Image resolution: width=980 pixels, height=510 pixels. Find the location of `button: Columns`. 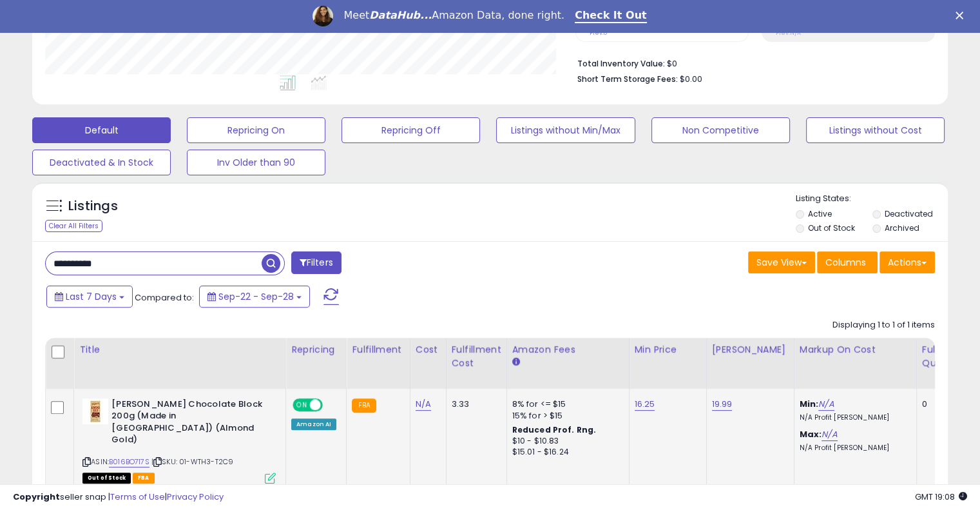

button: Columns is located at coordinates (847, 263).